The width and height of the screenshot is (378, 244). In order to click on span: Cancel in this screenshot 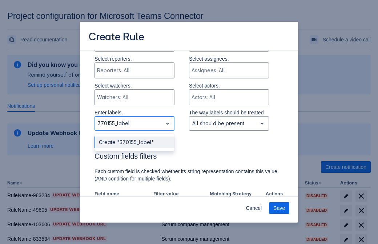, I will do `click(254, 208)`.